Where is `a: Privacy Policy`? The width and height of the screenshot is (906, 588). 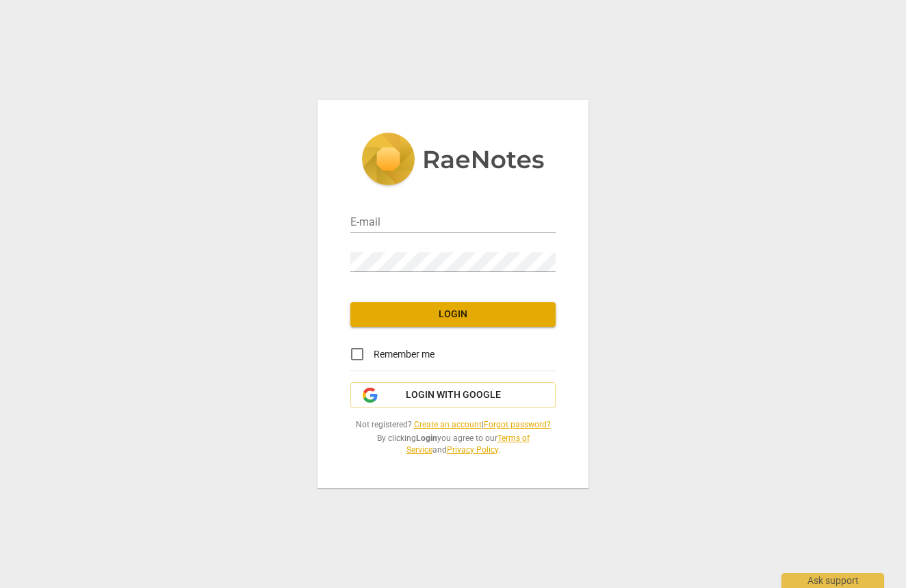 a: Privacy Policy is located at coordinates (473, 450).